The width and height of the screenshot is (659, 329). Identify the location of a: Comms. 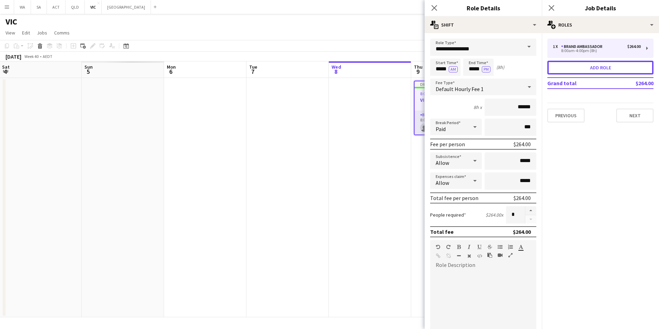
(62, 33).